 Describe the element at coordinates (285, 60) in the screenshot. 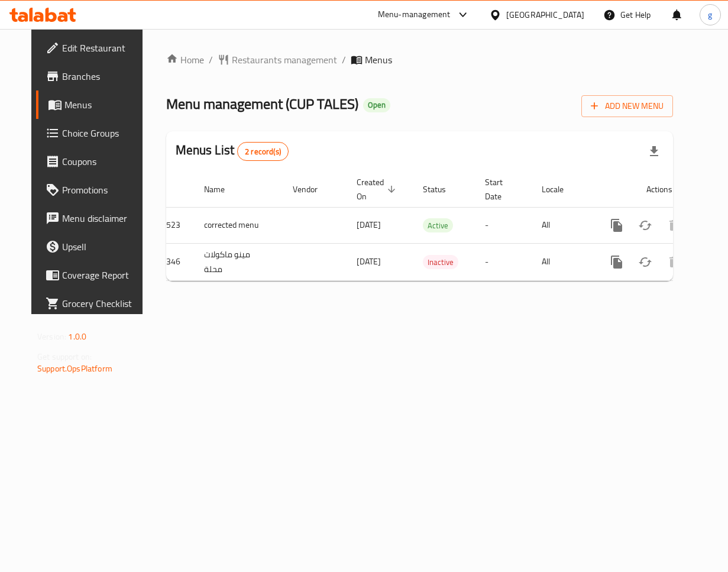

I see `span: Restaurants management` at that location.